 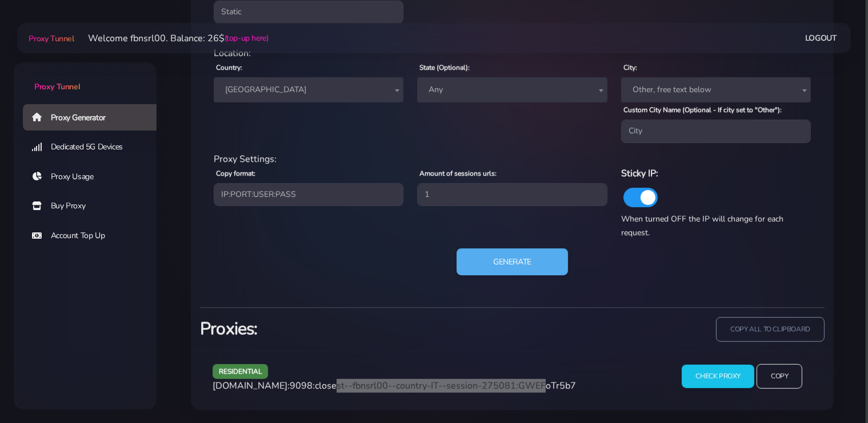 What do you see at coordinates (716, 131) in the screenshot?
I see `input: City` at bounding box center [716, 131].